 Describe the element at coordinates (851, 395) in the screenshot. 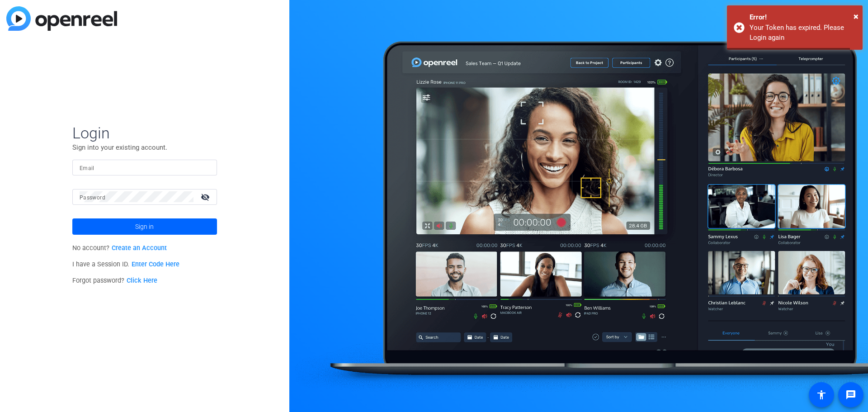

I see `mat-icon: message` at that location.